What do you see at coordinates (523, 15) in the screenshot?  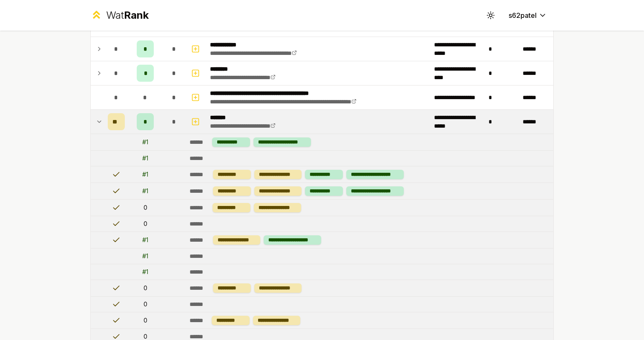 I see `span: s62patel` at bounding box center [523, 15].